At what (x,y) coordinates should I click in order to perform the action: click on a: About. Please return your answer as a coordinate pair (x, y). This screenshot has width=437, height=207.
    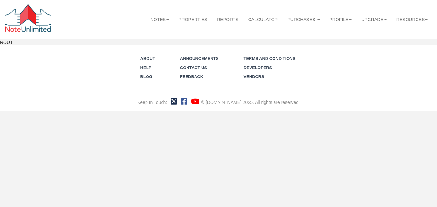
    Looking at the image, I should click on (148, 58).